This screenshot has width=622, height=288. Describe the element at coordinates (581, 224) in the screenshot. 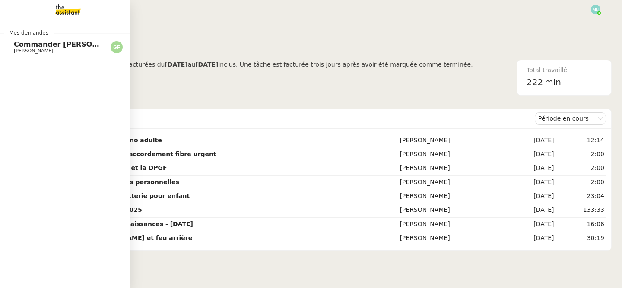

I see `td: 16:06` at that location.